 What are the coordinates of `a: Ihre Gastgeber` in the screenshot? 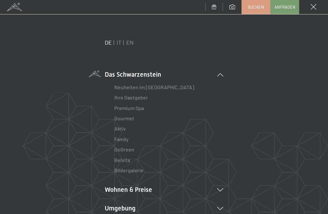 It's located at (131, 97).